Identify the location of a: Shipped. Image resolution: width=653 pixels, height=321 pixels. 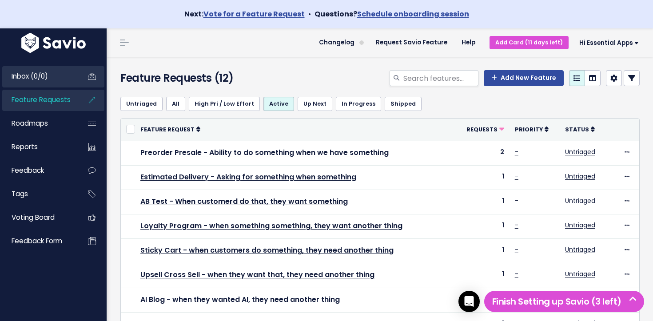
(403, 104).